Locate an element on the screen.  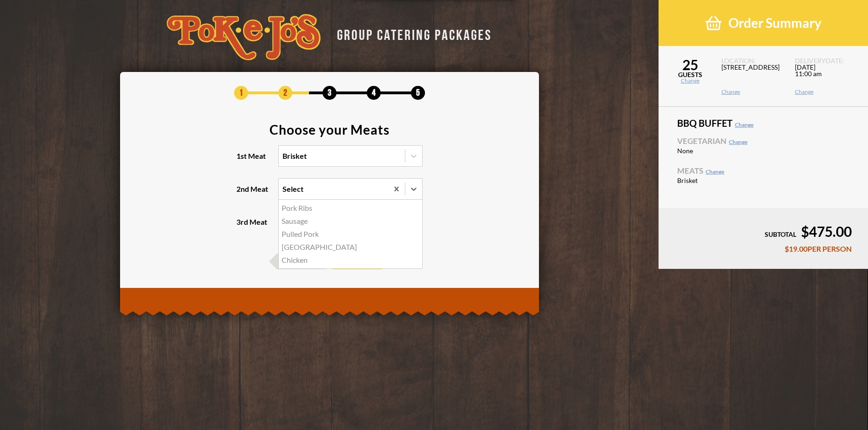
span: Meats is located at coordinates (763, 171).